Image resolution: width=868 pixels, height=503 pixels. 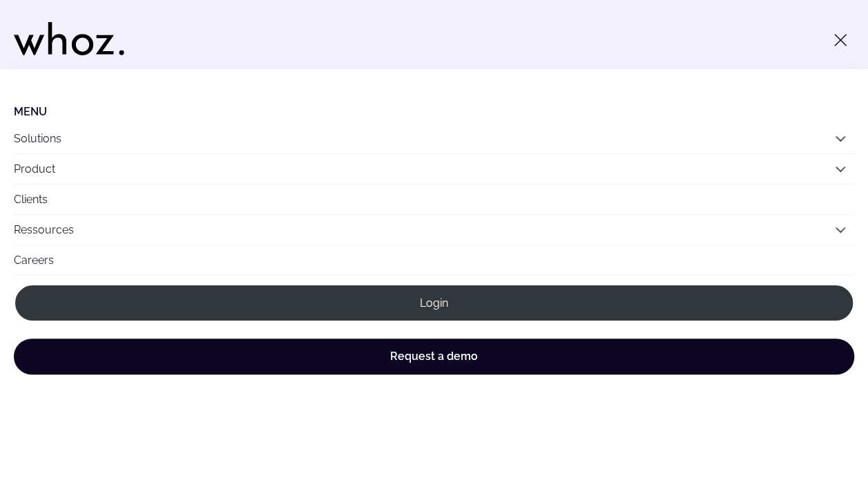 What do you see at coordinates (434, 356) in the screenshot?
I see `a: Request a demo` at bounding box center [434, 356].